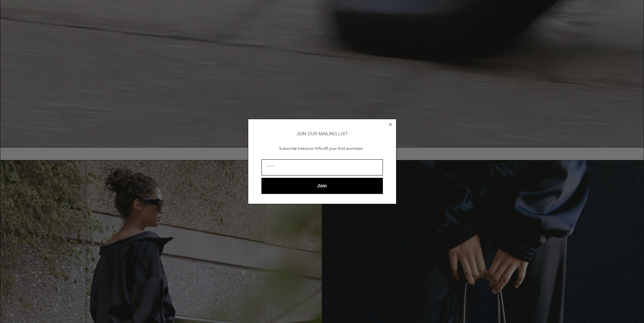 The height and width of the screenshot is (323, 644). What do you see at coordinates (322, 186) in the screenshot?
I see `button: Join` at bounding box center [322, 186].